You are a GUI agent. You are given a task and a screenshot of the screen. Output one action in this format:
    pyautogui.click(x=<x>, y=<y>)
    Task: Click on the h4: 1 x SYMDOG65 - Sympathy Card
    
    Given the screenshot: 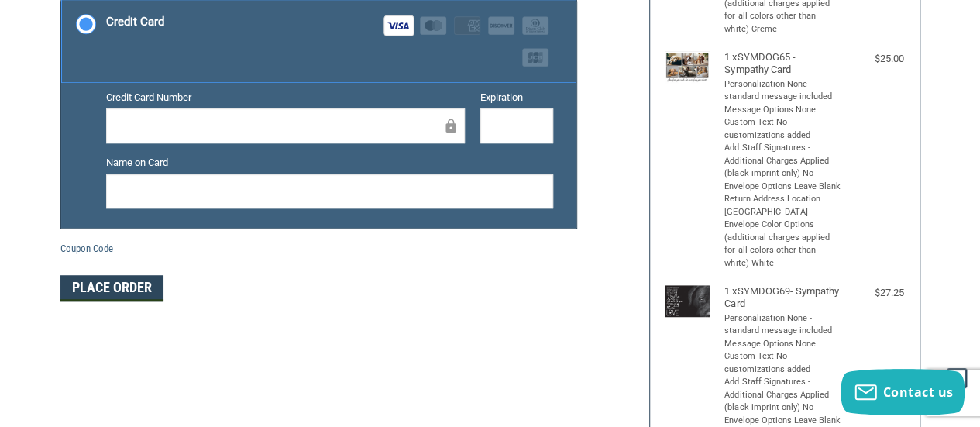 What is the action you would take?
    pyautogui.click(x=783, y=64)
    